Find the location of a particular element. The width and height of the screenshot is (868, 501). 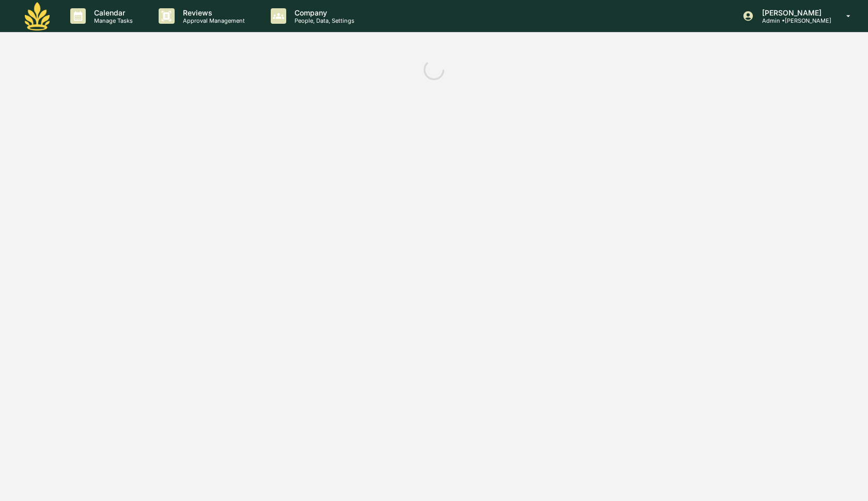

p: People, Data, Settings is located at coordinates (323, 20).